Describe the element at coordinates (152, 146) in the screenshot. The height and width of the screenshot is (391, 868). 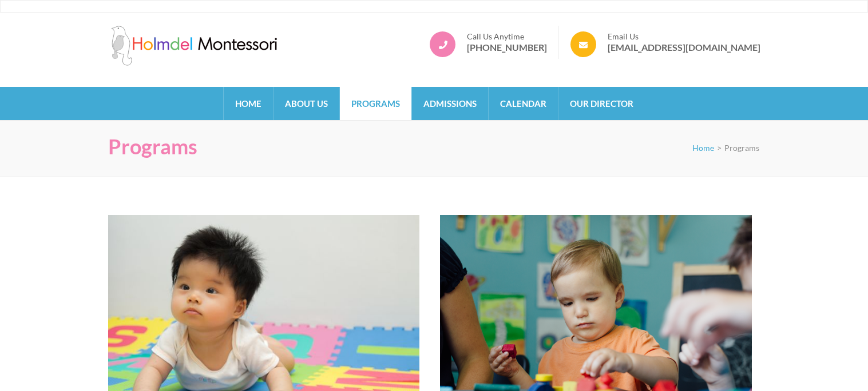
I see `h1: Programs` at that location.